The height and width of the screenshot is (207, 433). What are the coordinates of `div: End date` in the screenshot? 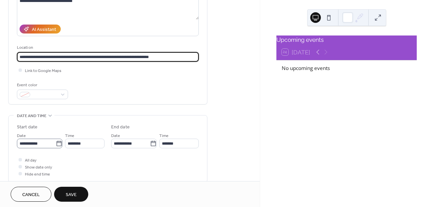 It's located at (120, 127).